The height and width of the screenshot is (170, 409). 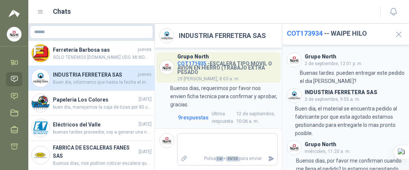 I want to click on p: Pulsa + para enviar, so click(x=227, y=159).